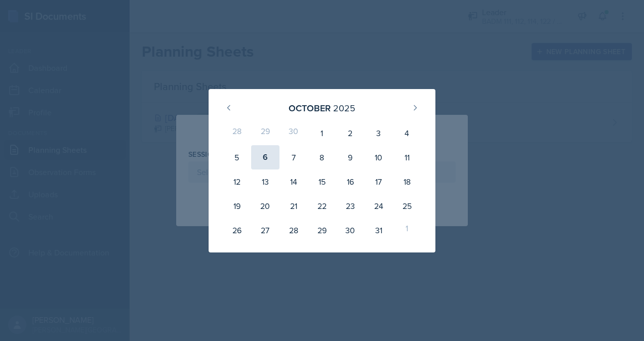  I want to click on div: 18, so click(407, 182).